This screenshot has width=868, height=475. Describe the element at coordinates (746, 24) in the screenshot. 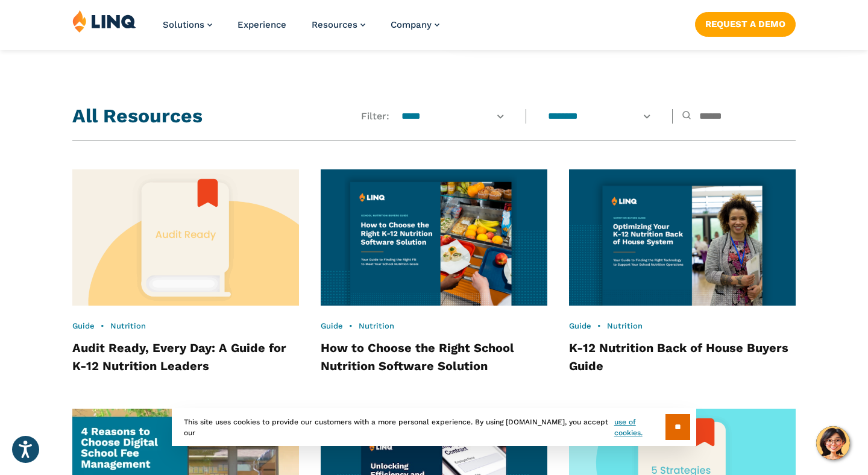

I see `a: Request a Demo` at that location.